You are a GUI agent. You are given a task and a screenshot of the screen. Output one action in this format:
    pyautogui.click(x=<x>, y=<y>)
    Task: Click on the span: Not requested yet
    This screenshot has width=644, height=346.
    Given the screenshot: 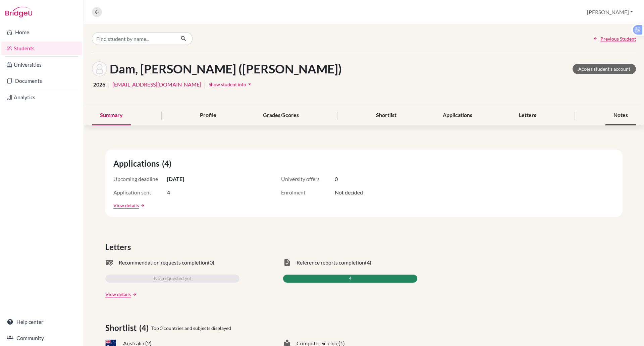 What is the action you would take?
    pyautogui.click(x=172, y=278)
    